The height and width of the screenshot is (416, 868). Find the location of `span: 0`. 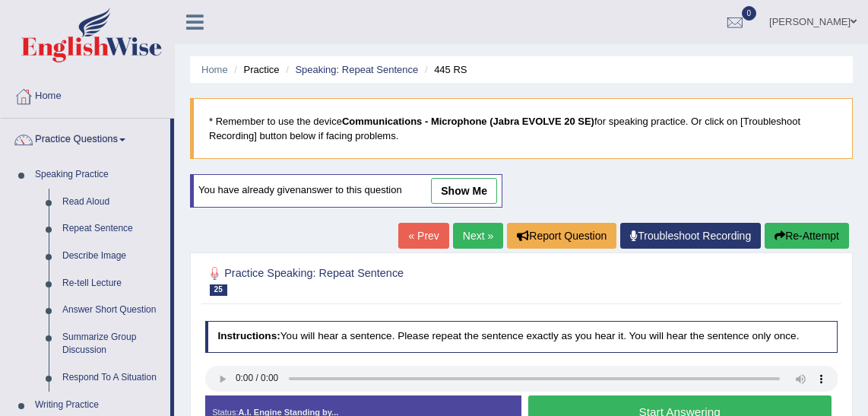

span: 0 is located at coordinates (749, 13).